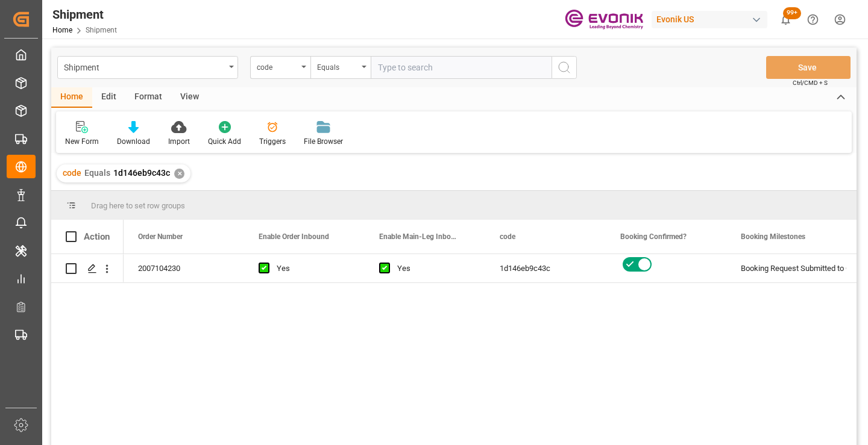 This screenshot has width=868, height=445. Describe the element at coordinates (72, 97) in the screenshot. I see `div: Home` at that location.